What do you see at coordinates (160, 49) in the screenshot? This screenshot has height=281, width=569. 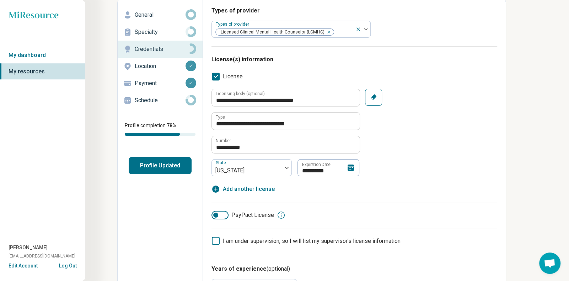 I see `p: Credentials` at bounding box center [160, 49].